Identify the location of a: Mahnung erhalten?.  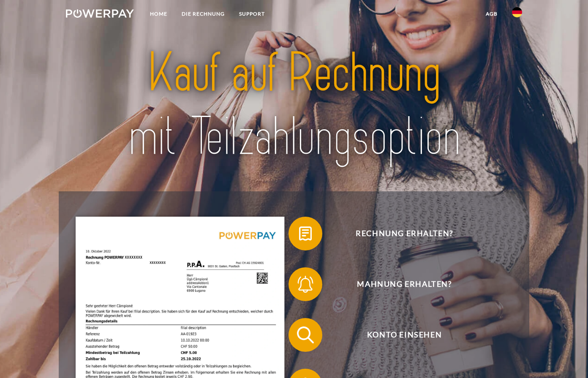
(399, 284).